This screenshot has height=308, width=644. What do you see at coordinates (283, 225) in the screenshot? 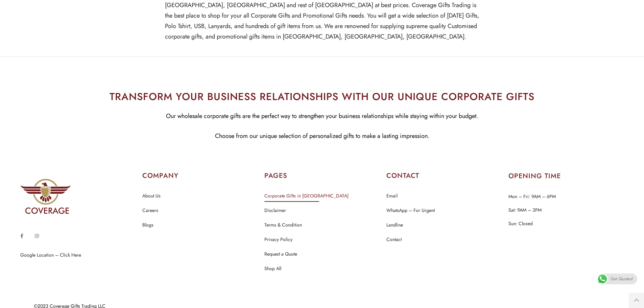
I see `a: Terms & Condition` at bounding box center [283, 225].